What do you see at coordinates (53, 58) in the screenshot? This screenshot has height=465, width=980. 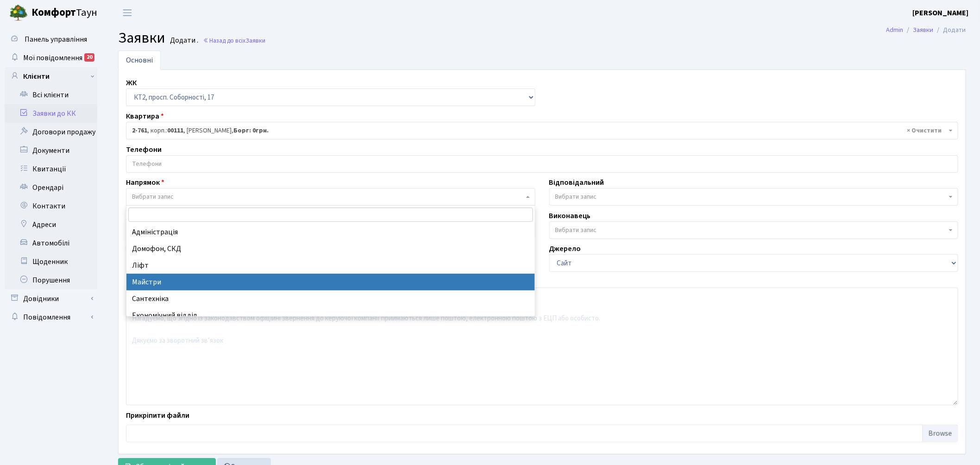 I see `span: Мої повідомлення` at bounding box center [53, 58].